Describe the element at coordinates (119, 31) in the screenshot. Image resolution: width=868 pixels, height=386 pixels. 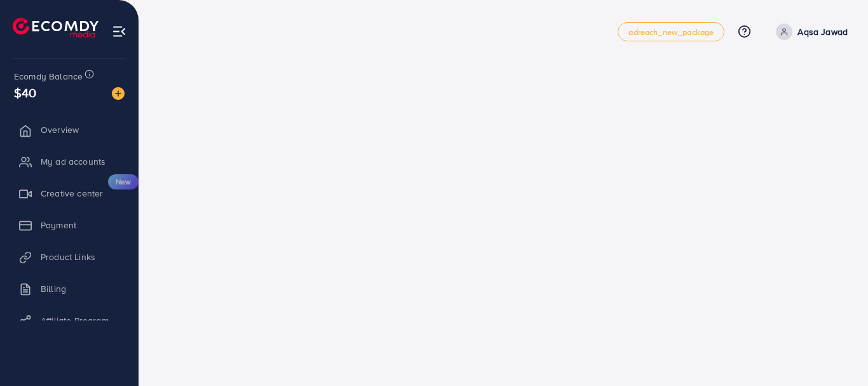
I see `img: menu` at that location.